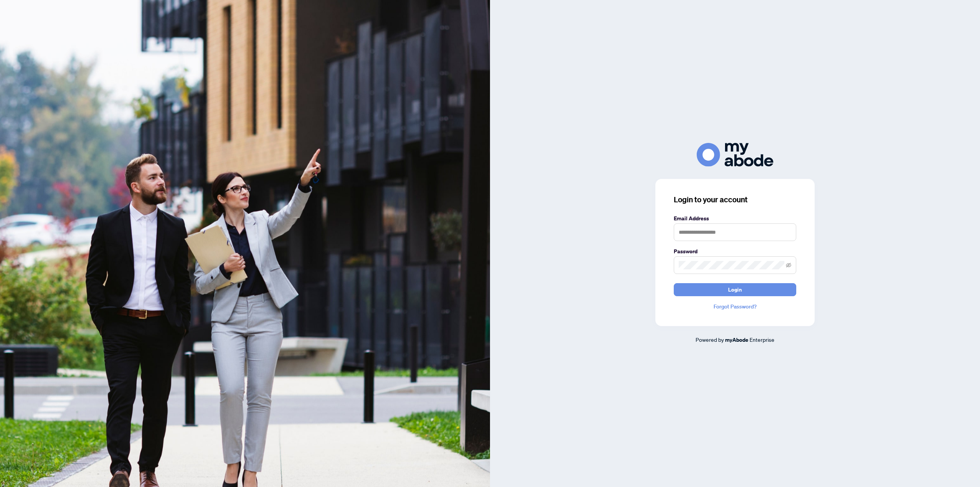 The height and width of the screenshot is (487, 980). Describe the element at coordinates (789, 265) in the screenshot. I see `span: eye-invisible` at that location.